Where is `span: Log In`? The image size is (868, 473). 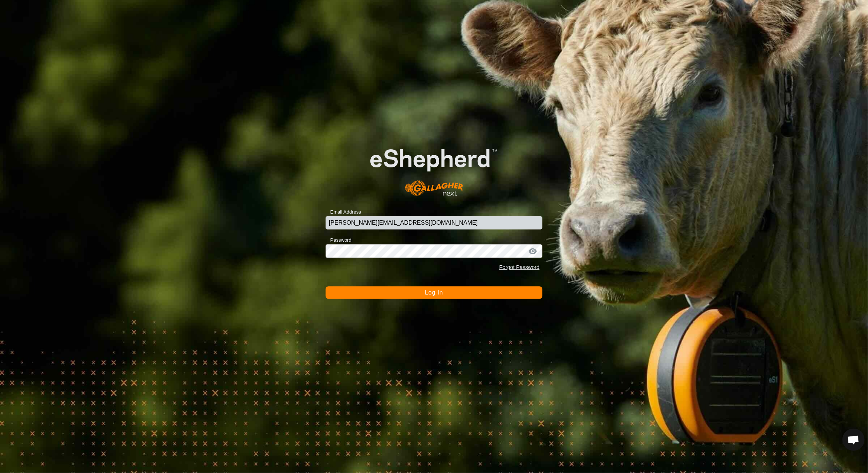
span: Log In is located at coordinates (433, 292).